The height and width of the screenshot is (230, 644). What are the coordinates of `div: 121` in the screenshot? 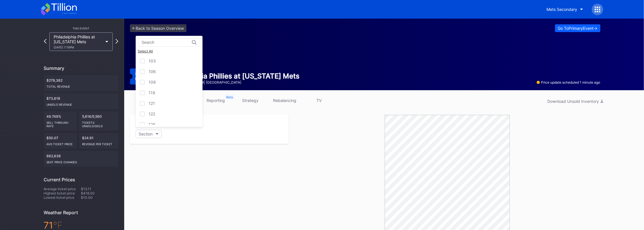 It's located at (152, 103).